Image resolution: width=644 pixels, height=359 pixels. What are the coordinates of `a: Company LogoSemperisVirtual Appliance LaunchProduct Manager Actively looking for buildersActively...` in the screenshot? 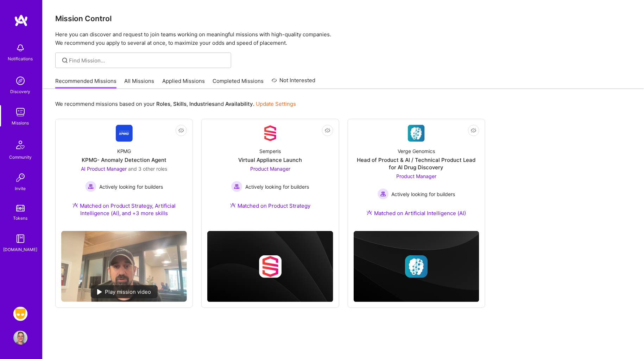 It's located at (270, 171).